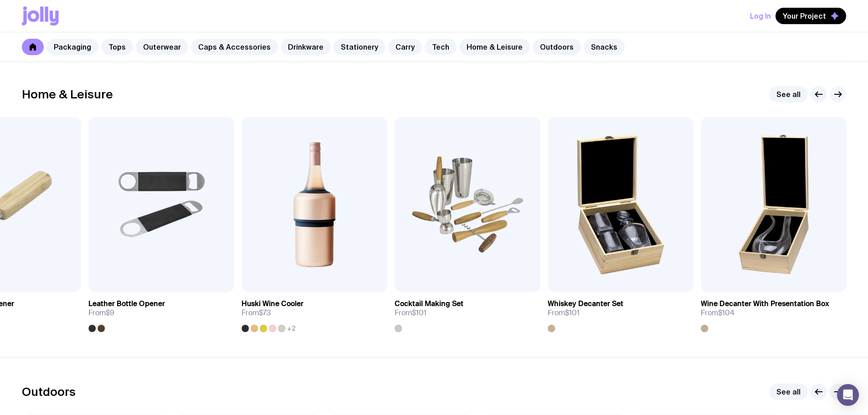  What do you see at coordinates (621, 312) in the screenshot?
I see `a: Whiskey Decanter SetFrom$101` at bounding box center [621, 312].